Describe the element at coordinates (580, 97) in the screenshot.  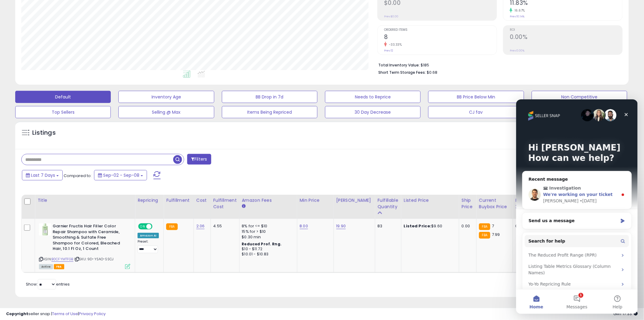
I see `button: Non Competitive` at that location.